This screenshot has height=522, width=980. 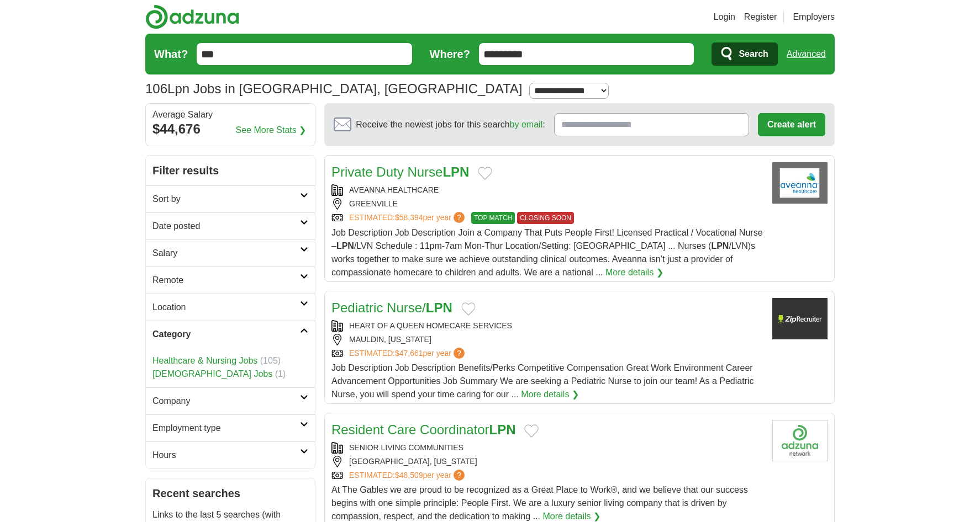 What do you see at coordinates (226, 308) in the screenshot?
I see `h2: Location` at bounding box center [226, 308].